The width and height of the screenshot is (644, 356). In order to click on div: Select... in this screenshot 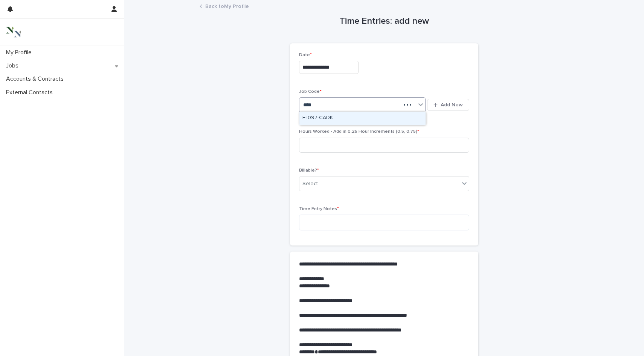, I will do `click(312, 184)`.